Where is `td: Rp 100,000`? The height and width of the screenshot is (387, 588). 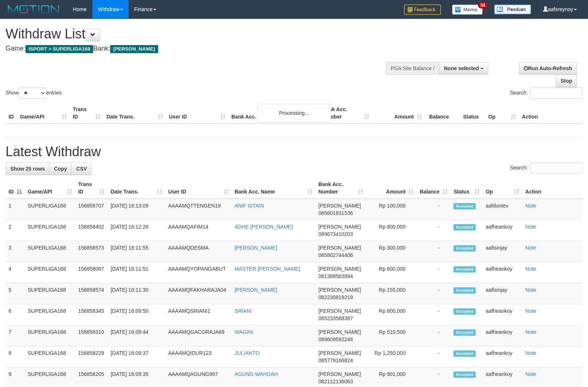 td: Rp 100,000 is located at coordinates (391, 209).